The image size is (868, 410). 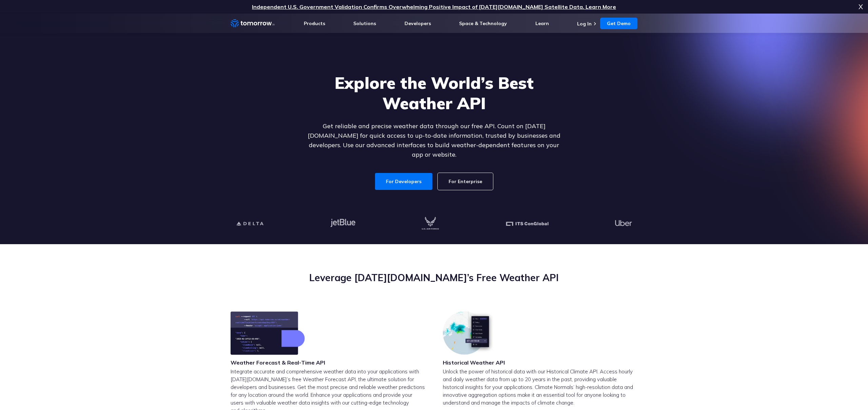 What do you see at coordinates (364, 24) in the screenshot?
I see `a: Solutions` at bounding box center [364, 24].